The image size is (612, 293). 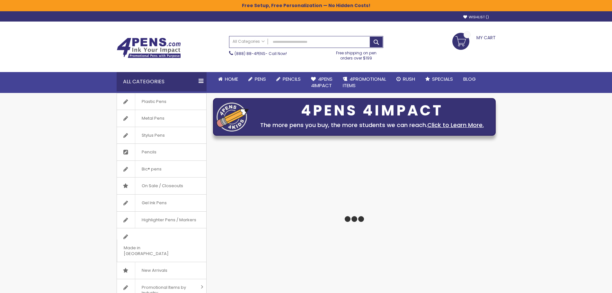 I want to click on a: Home, so click(x=228, y=79).